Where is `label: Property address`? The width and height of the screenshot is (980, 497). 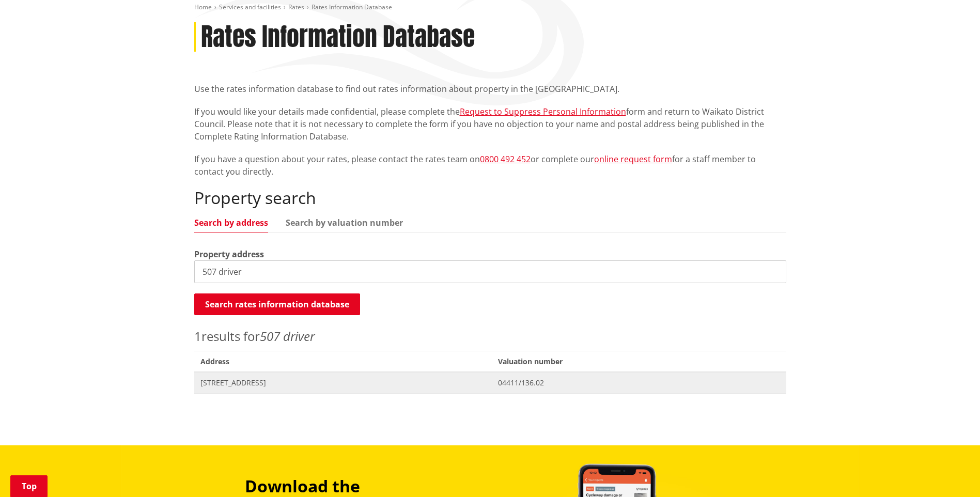
label: Property address is located at coordinates (229, 254).